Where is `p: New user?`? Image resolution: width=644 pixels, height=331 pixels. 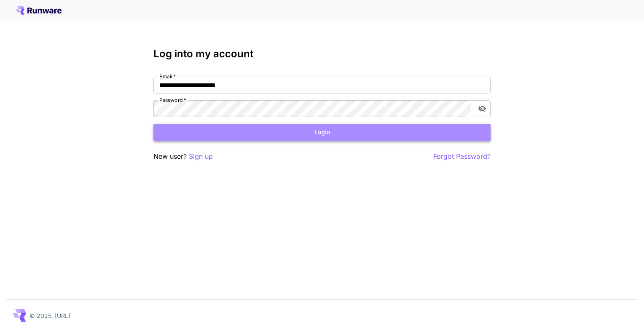
p: New user? is located at coordinates (183, 156).